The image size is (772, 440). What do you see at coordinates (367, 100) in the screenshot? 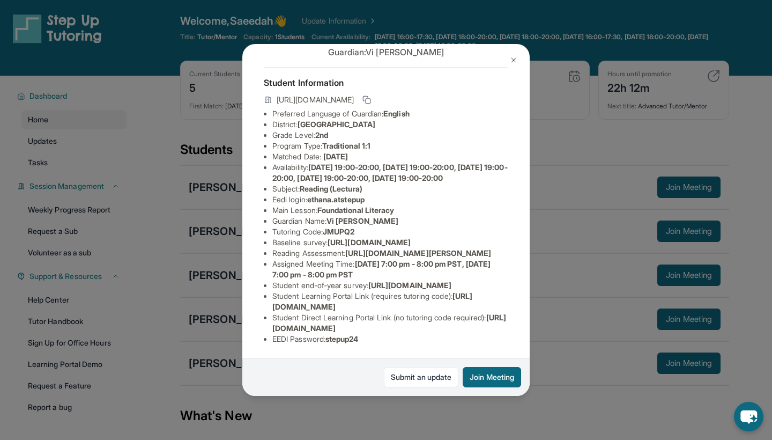
I see `button: Copy link` at bounding box center [367, 100].